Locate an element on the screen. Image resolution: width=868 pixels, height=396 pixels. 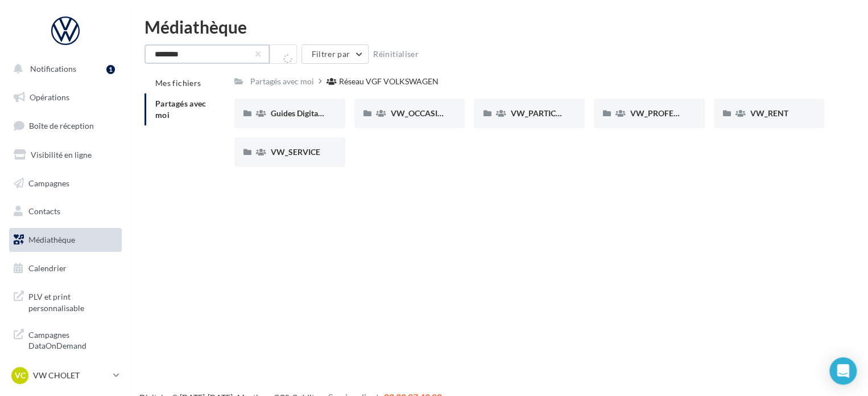
span: Partagés avec moi is located at coordinates (181, 109).